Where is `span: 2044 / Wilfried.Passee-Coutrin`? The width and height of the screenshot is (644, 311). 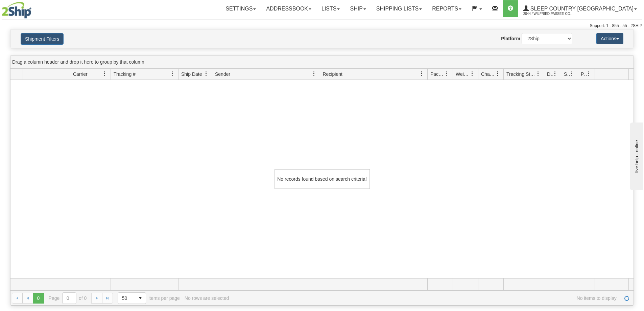 span: 2044 / Wilfried.Passee-Coutrin is located at coordinates (549, 14).